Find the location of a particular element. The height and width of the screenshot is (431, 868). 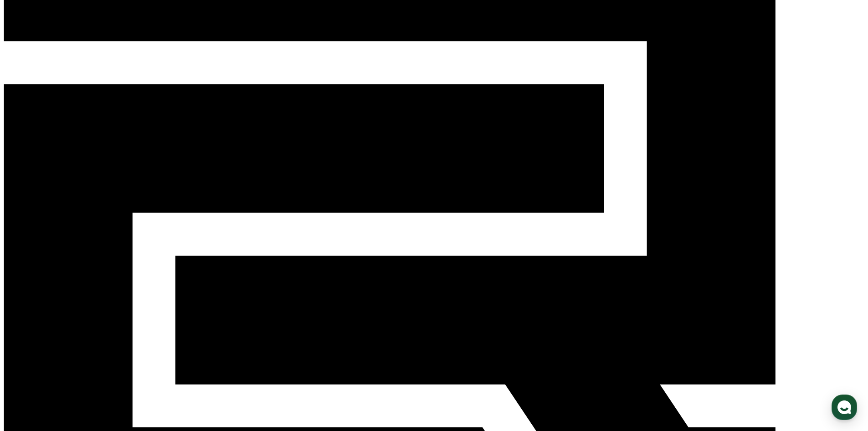

a: 설정 is located at coordinates (146, 300).